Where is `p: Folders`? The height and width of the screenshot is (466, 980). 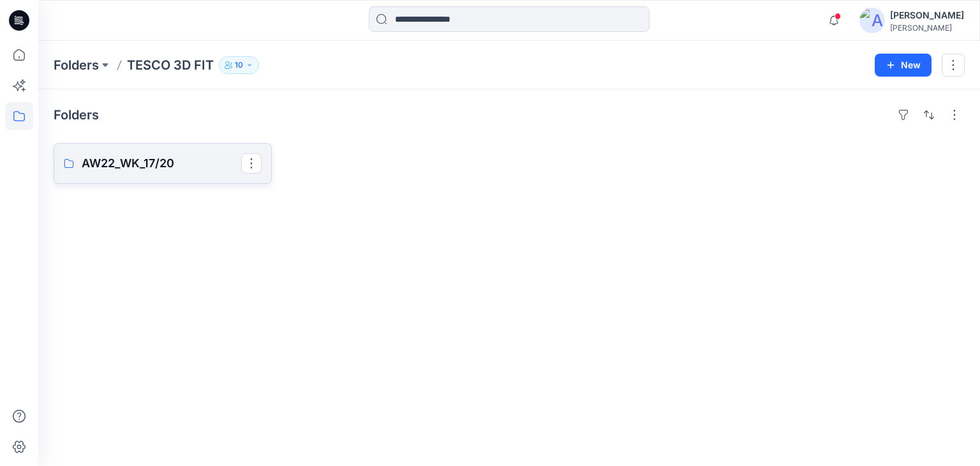
p: Folders is located at coordinates (76, 65).